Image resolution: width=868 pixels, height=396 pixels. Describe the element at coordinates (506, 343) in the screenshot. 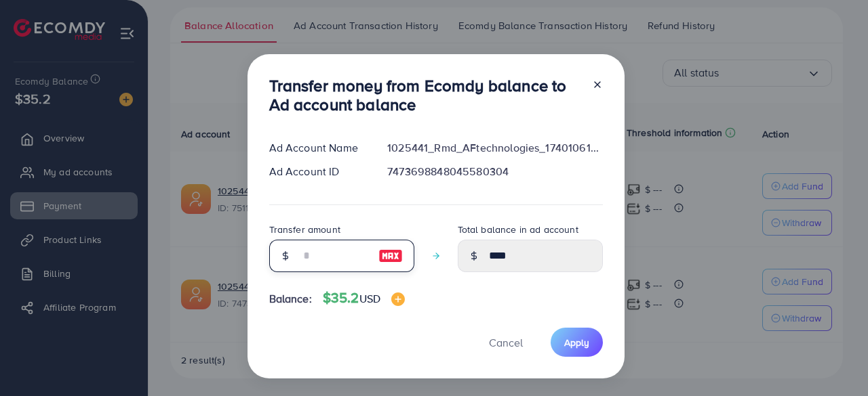

I see `span: Cancel` at that location.